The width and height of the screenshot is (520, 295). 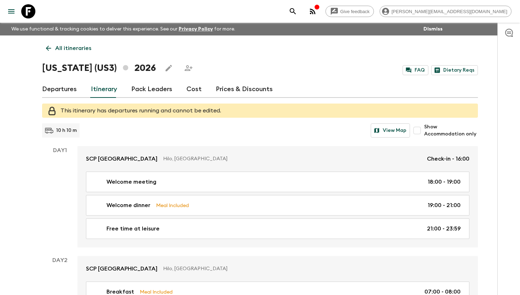 What do you see at coordinates (278, 228) in the screenshot?
I see `a: Free time at leisure21:00 - 23:59` at bounding box center [278, 228].